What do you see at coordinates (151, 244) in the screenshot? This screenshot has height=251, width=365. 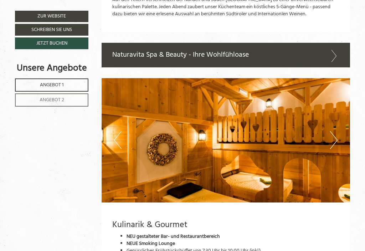 I see `strong: NEUE Smoking Lounge` at bounding box center [151, 244].